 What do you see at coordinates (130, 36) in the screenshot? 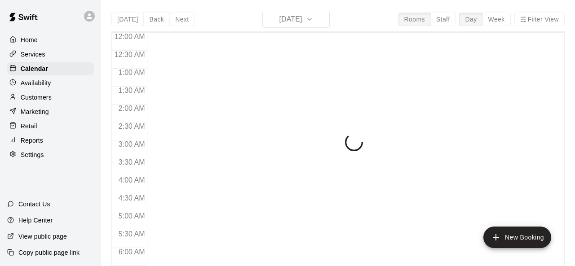
I see `span: 12:00 AM` at bounding box center [130, 36].